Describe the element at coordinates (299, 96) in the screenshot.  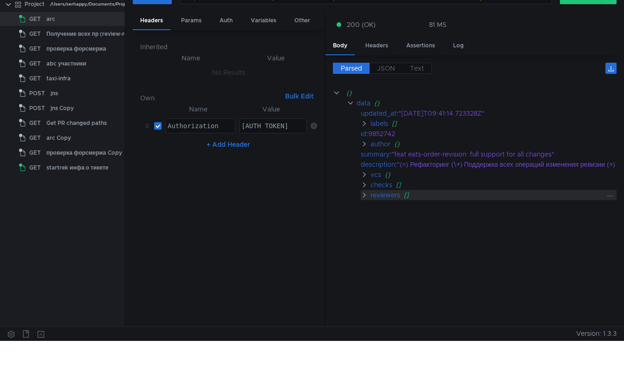
I see `button: Bulk Edit` at that location.